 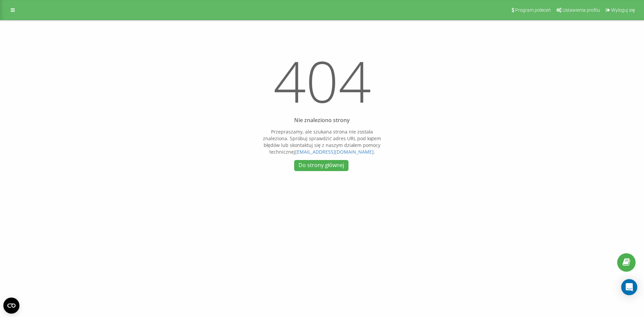 What do you see at coordinates (322, 120) in the screenshot?
I see `div: Nie znaleziono strony` at bounding box center [322, 120].